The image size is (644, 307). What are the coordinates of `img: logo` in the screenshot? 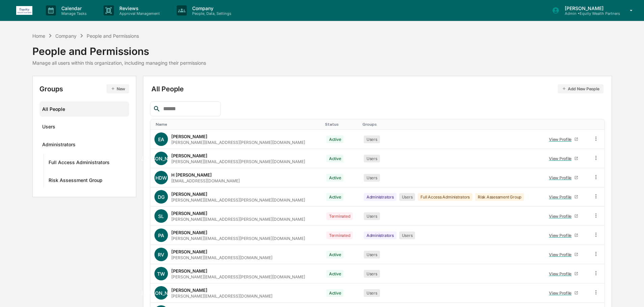 It's located at (24, 11).